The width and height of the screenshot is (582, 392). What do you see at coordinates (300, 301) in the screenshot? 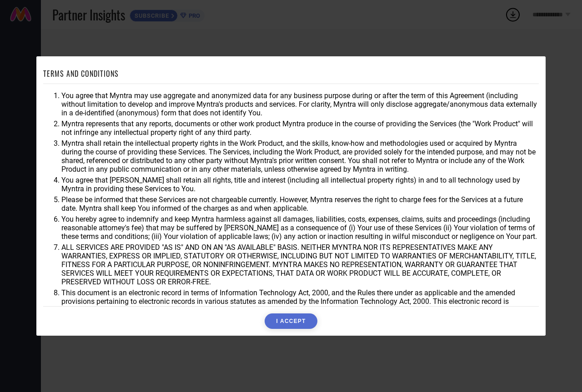
I see `li: This document is an electronic record in terms of Information Technology Act, 2000, and the Rules...` at bounding box center [300, 301].